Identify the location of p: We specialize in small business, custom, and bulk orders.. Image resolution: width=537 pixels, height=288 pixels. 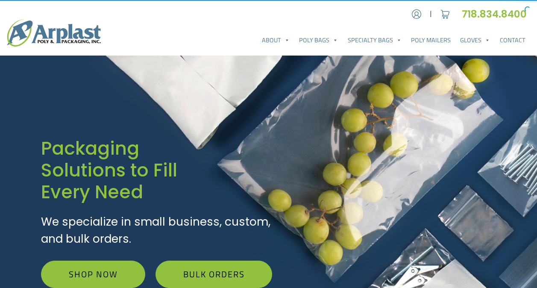
(156, 230).